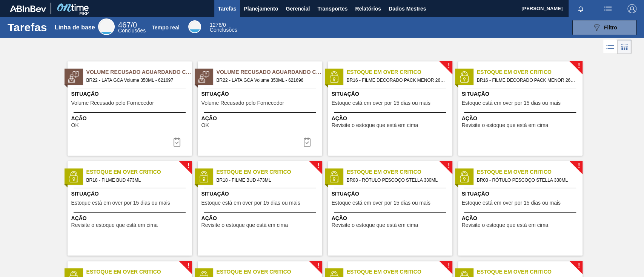  I want to click on div: Completar tarefa: 30040838, so click(177, 142).